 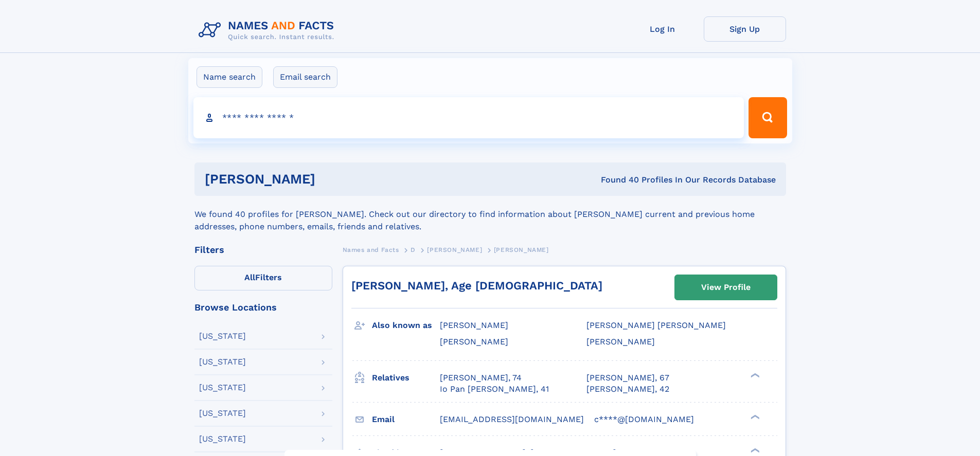 I want to click on div: Found 40 Profiles In Our Records Database, so click(x=617, y=180).